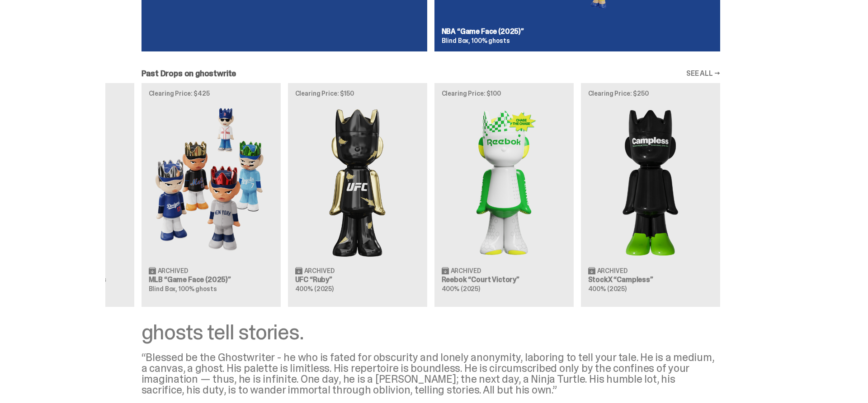 The image size is (868, 403). What do you see at coordinates (211, 181) in the screenshot?
I see `img: Game Face (2025)` at bounding box center [211, 181].